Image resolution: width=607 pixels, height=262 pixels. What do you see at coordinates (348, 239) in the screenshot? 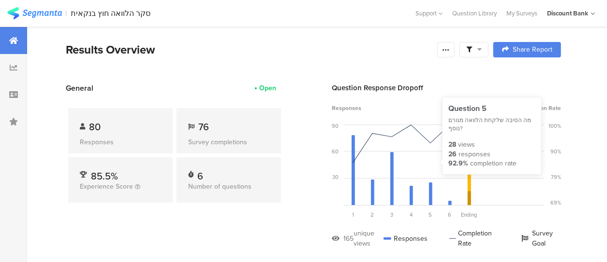
I see `div: 165` at bounding box center [348, 239].